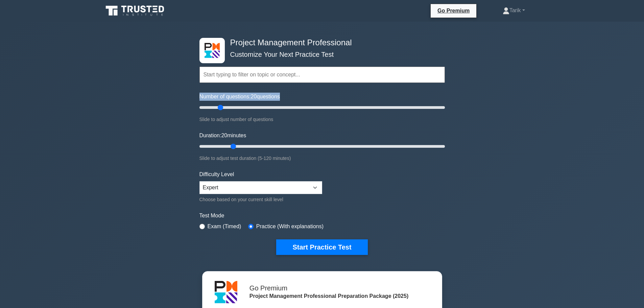  What do you see at coordinates (217, 175) in the screenshot?
I see `label: Difficulty Level` at bounding box center [217, 175].